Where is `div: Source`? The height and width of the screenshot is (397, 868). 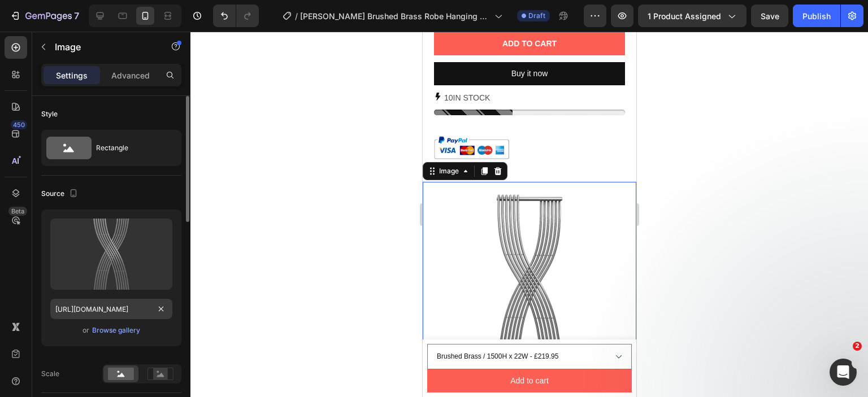
div: Source is located at coordinates (61, 193).